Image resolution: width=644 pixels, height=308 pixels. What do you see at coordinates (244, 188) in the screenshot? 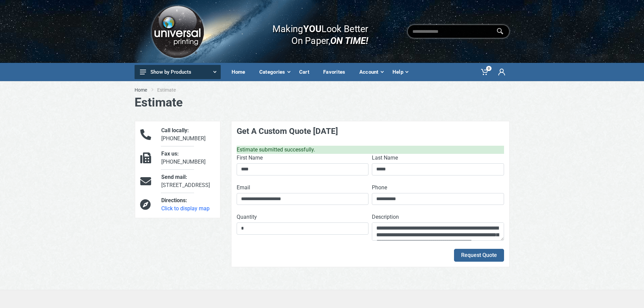
I see `label: Email` at bounding box center [244, 188].